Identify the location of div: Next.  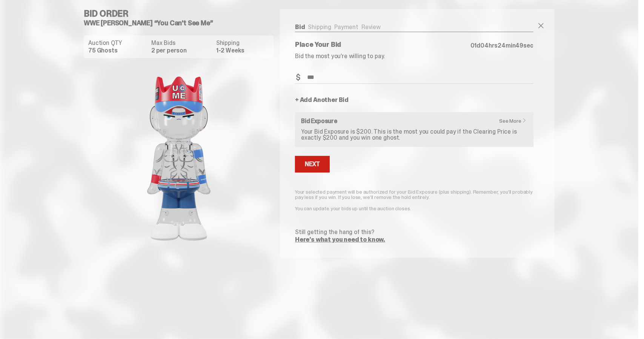
(312, 164).